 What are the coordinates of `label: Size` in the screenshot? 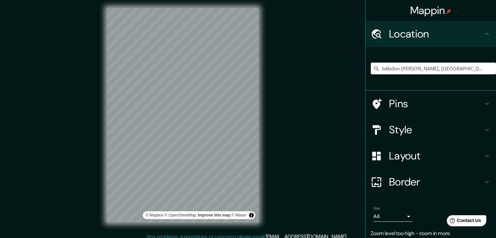 It's located at (376, 208).